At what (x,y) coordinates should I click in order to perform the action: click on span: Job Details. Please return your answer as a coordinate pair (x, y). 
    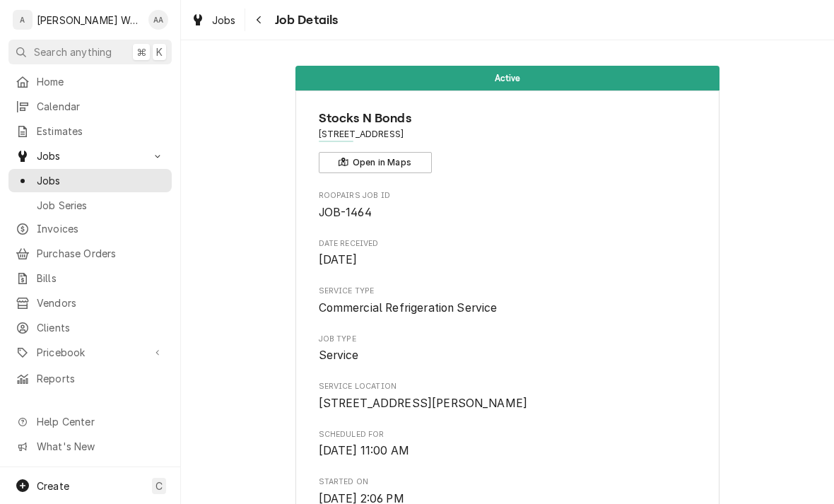
    Looking at the image, I should click on (305, 20).